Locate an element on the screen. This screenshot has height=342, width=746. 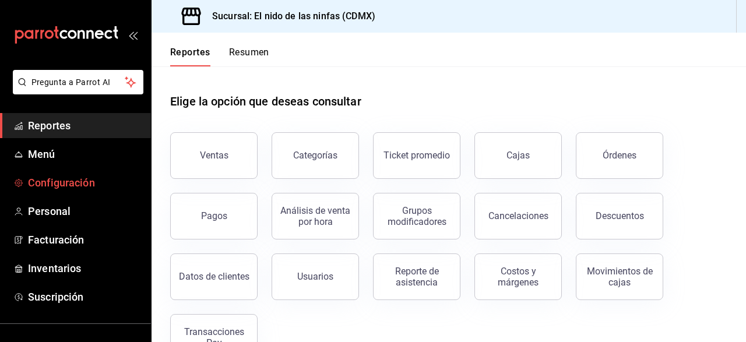
button: Usuarios is located at coordinates (315, 277).